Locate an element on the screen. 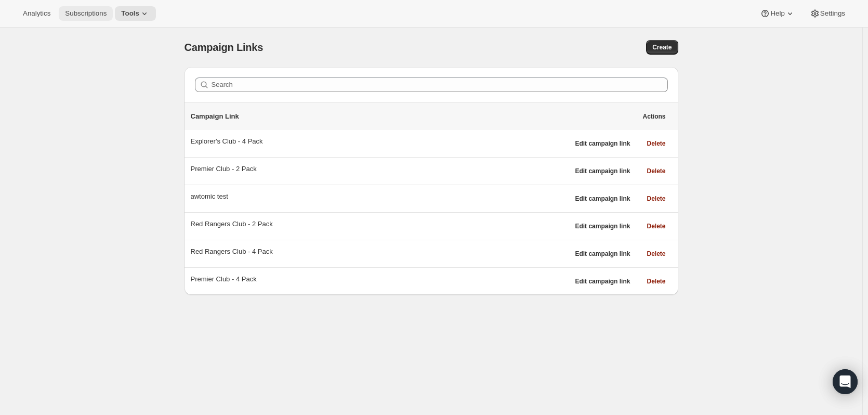 This screenshot has width=868, height=415. span: Tools is located at coordinates (130, 13).